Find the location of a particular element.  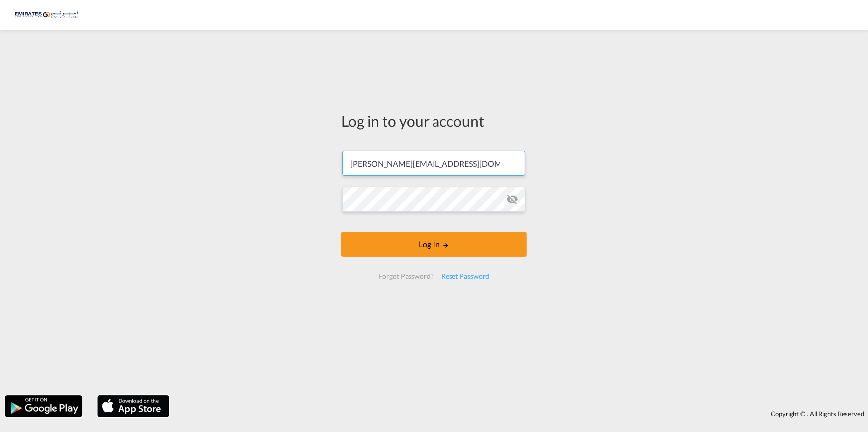

input: Enter email/phone number is located at coordinates (433, 164).